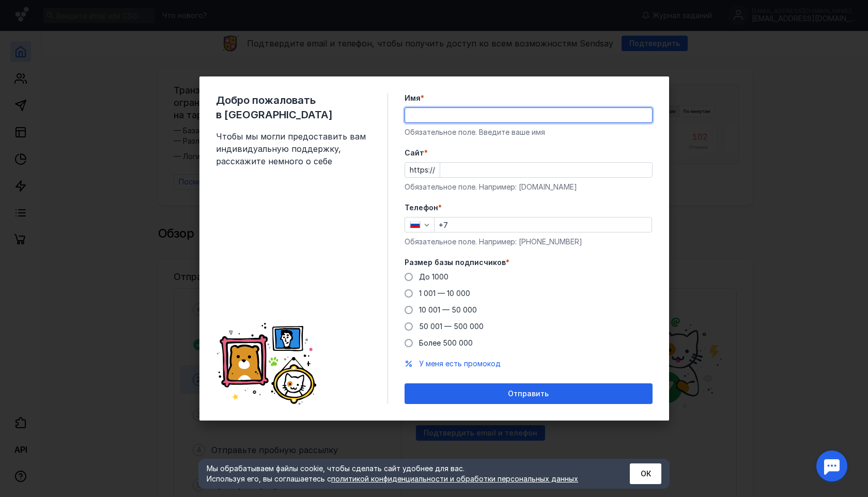  What do you see at coordinates (444, 293) in the screenshot?
I see `span: 1 001 — 10 000` at bounding box center [444, 293].